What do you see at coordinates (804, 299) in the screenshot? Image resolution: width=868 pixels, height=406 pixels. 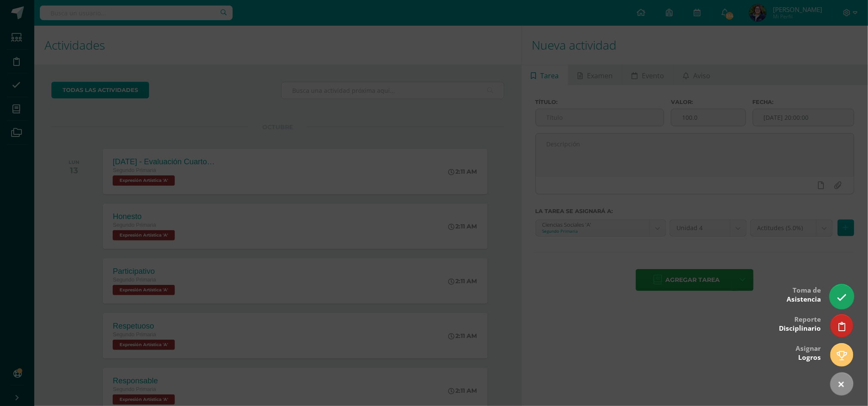 I see `span: Asistencia` at bounding box center [804, 299].